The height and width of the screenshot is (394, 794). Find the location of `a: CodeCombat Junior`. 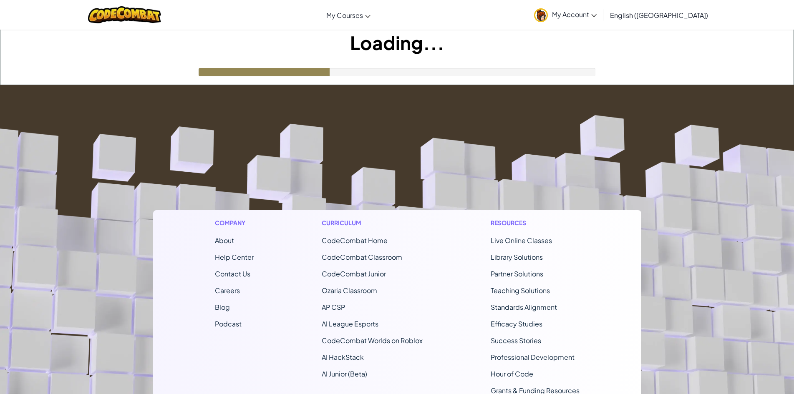

a: CodeCombat Junior is located at coordinates (354, 274).